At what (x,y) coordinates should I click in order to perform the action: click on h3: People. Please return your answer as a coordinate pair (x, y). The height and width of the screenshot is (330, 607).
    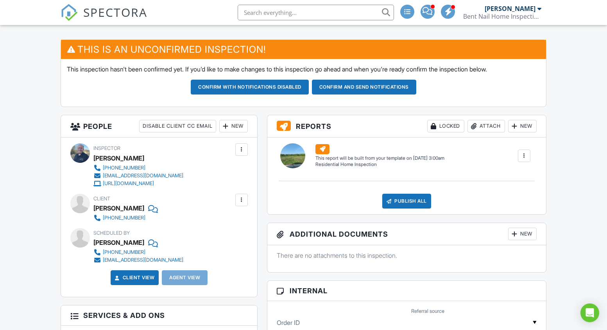
    Looking at the image, I should click on (159, 126).